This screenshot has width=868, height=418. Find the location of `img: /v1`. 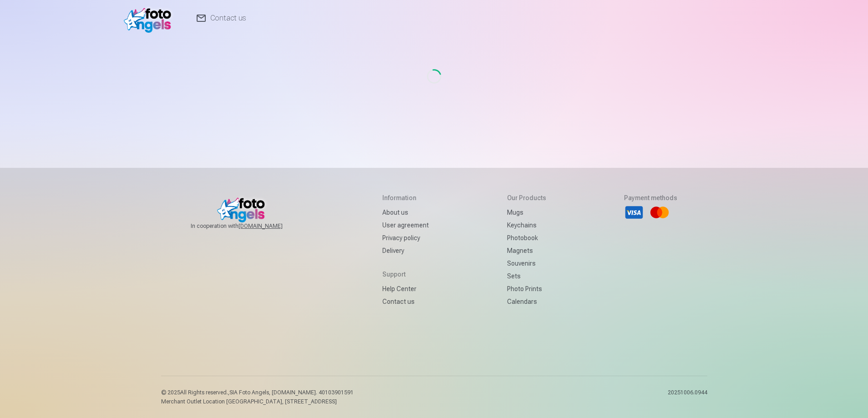

img: /v1 is located at coordinates (150, 18).